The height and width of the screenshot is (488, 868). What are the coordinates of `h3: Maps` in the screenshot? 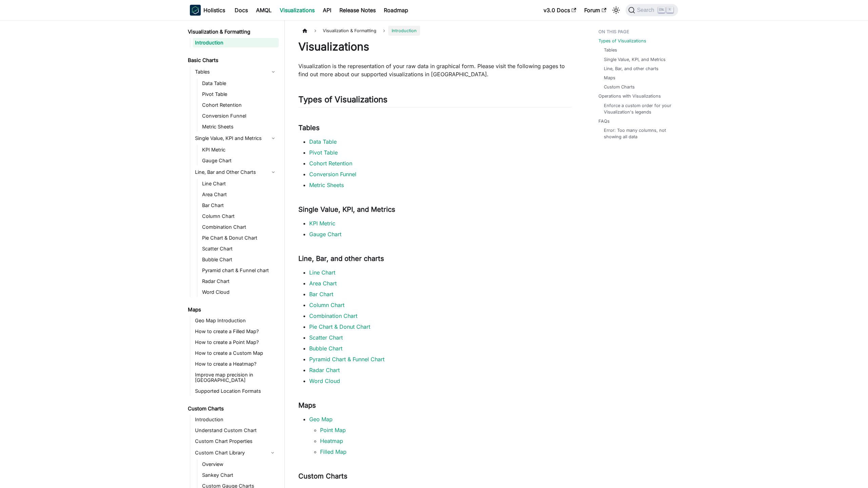 It's located at (435, 405).